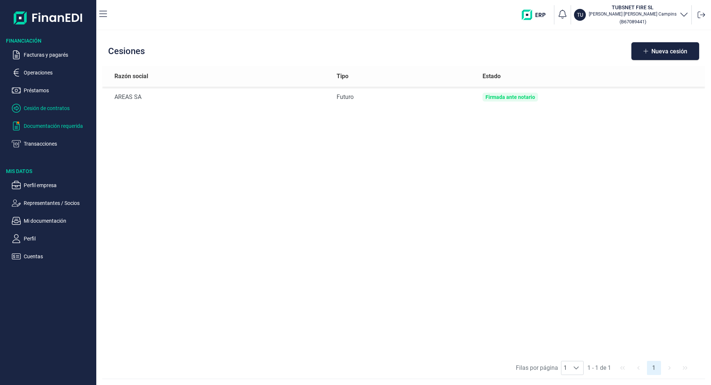 The image size is (711, 385). What do you see at coordinates (59, 221) in the screenshot?
I see `p: Mi documentación` at bounding box center [59, 221].